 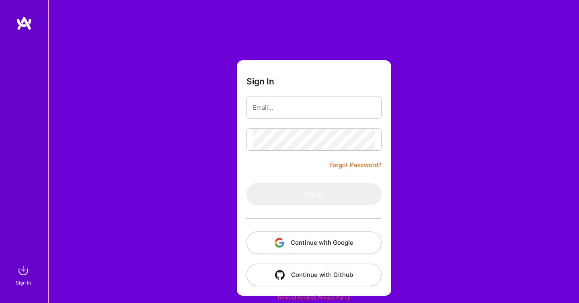 I want to click on a: Privacy Policy, so click(x=334, y=298).